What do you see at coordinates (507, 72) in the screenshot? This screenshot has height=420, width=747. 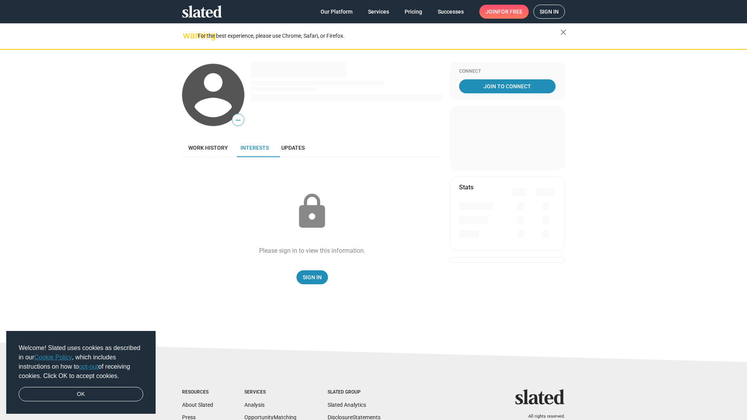 I see `div: Connect` at bounding box center [507, 72].